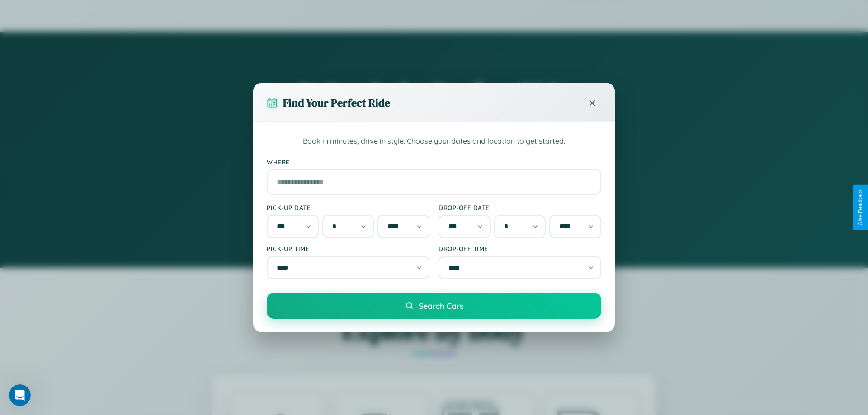 The width and height of the screenshot is (868, 415). What do you see at coordinates (336, 103) in the screenshot?
I see `h3: Find Your Perfect Ride` at bounding box center [336, 103].